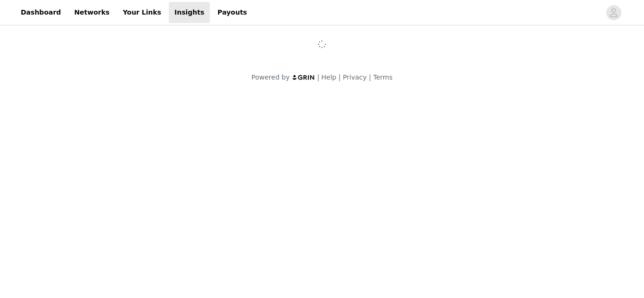 Image resolution: width=644 pixels, height=298 pixels. Describe the element at coordinates (382, 77) in the screenshot. I see `a: Terms` at that location.